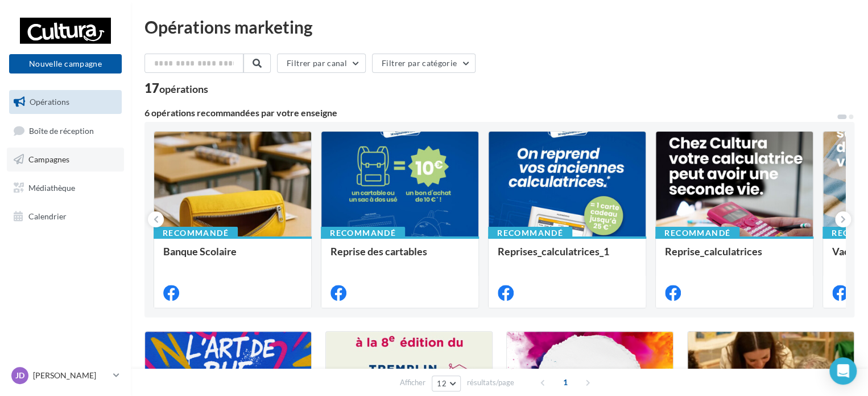 This screenshot has height=396, width=868. Describe the element at coordinates (49, 159) in the screenshot. I see `span: Campagnes` at that location.